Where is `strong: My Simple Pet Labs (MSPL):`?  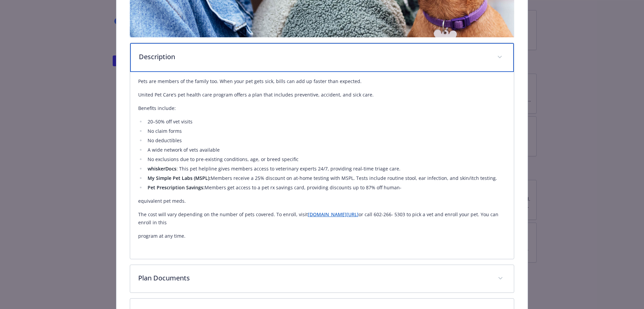 strong: My Simple Pet Labs (MSPL): is located at coordinates (180, 178).